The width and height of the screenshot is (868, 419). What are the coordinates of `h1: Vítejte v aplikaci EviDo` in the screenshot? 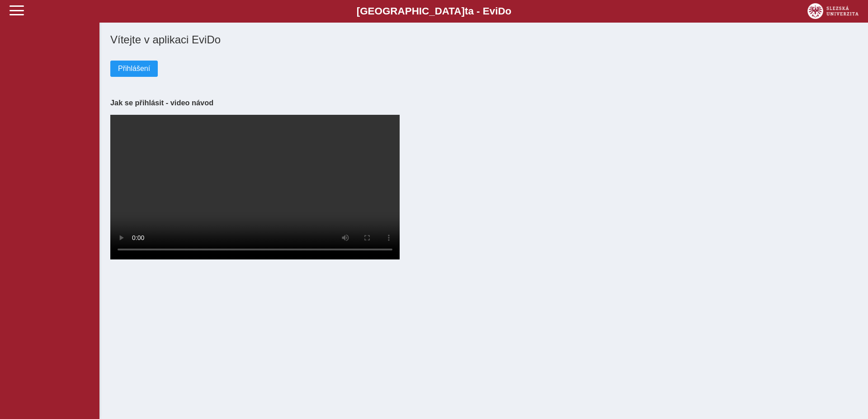 It's located at (484, 40).